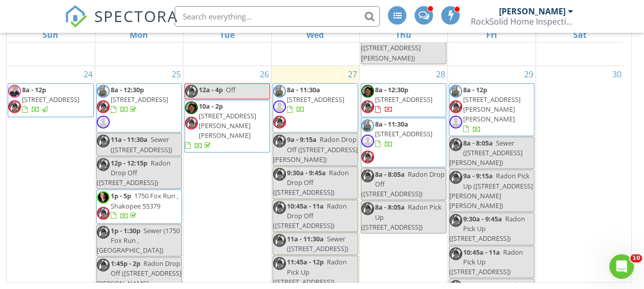 The width and height of the screenshot is (644, 289). Describe the element at coordinates (211, 90) in the screenshot. I see `span: 12a - 4p` at that location.